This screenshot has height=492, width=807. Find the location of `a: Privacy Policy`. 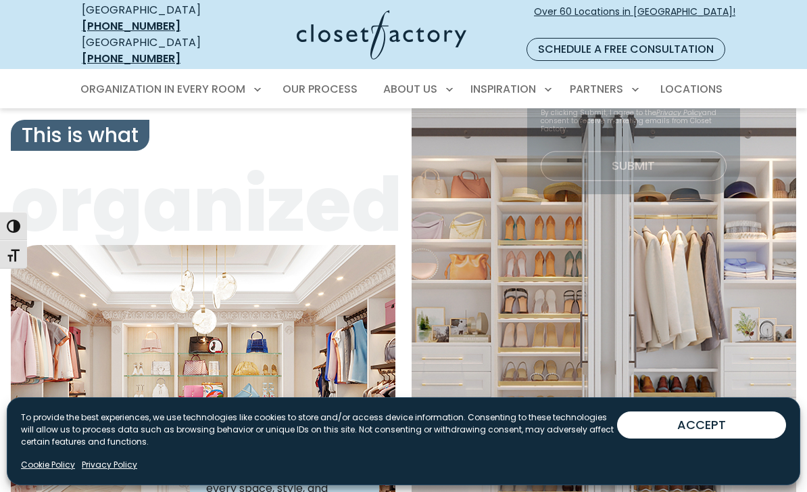

a: Privacy Policy is located at coordinates (110, 464).